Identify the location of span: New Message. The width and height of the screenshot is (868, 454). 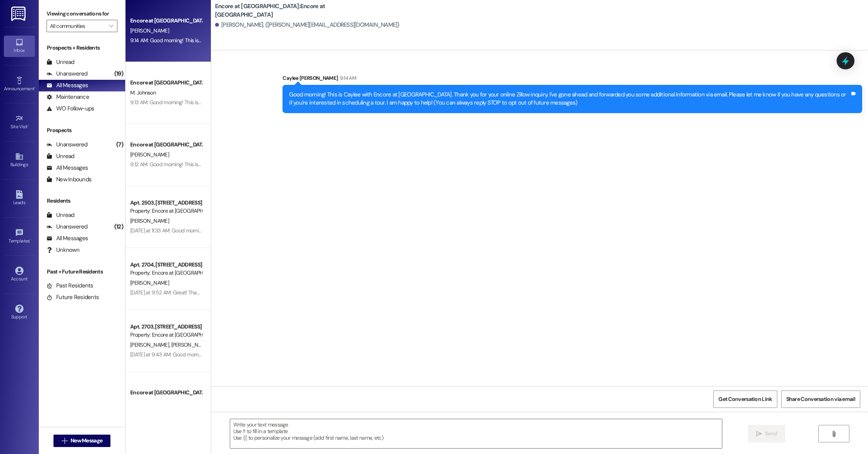
(87, 441).